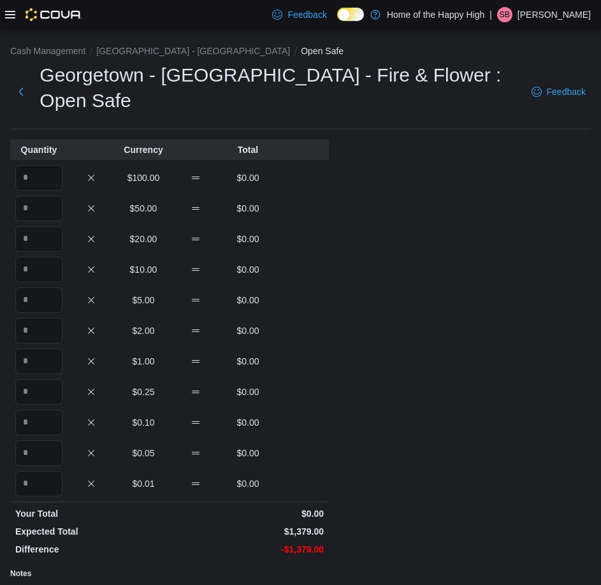 This screenshot has width=601, height=585. I want to click on nav: An example of EuiBreadcrumbs, so click(300, 52).